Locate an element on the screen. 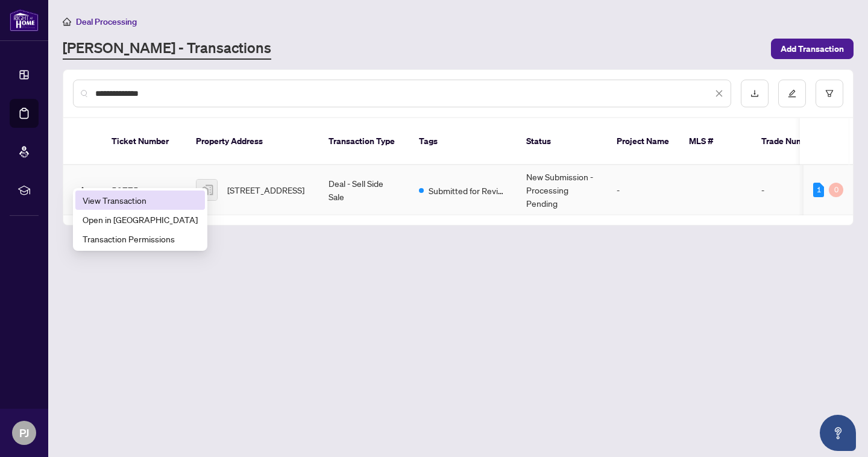 The height and width of the screenshot is (457, 868). span: home is located at coordinates (67, 22).